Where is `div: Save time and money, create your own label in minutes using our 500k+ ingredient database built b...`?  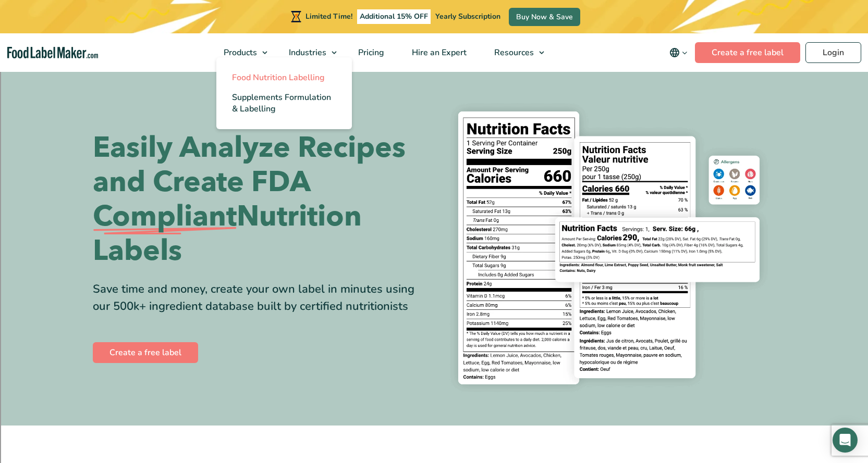
div: Save time and money, create your own label in minutes using our 500k+ ingredient database built b... is located at coordinates (259, 298).